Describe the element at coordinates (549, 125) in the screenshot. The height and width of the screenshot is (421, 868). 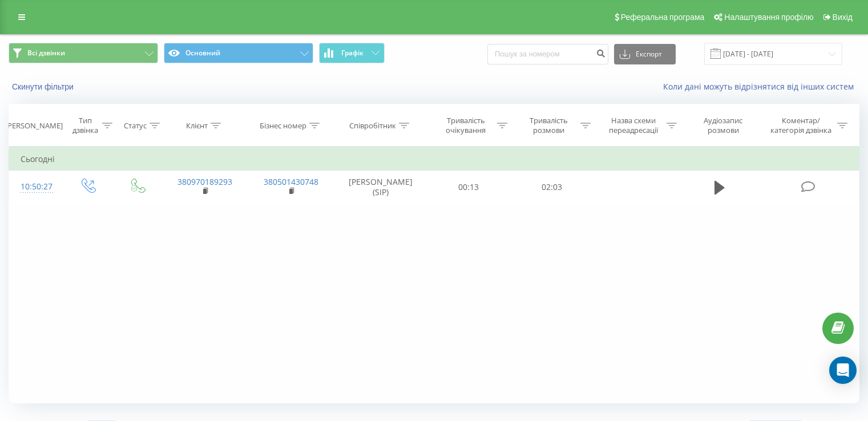
I see `div: Тривалість розмови` at that location.